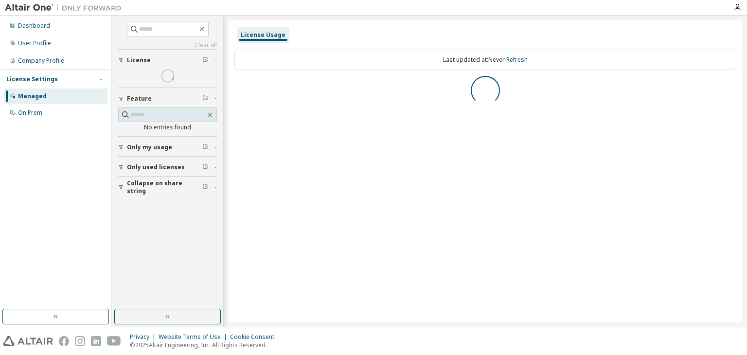  Describe the element at coordinates (167, 187) in the screenshot. I see `button: Collapse on share string` at that location.